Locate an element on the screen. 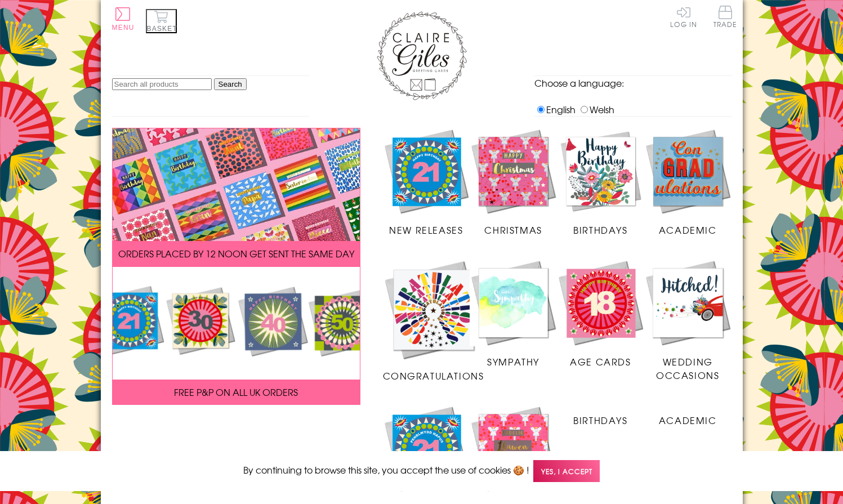 This screenshot has width=843, height=504. a: Congratulations is located at coordinates (434, 320).